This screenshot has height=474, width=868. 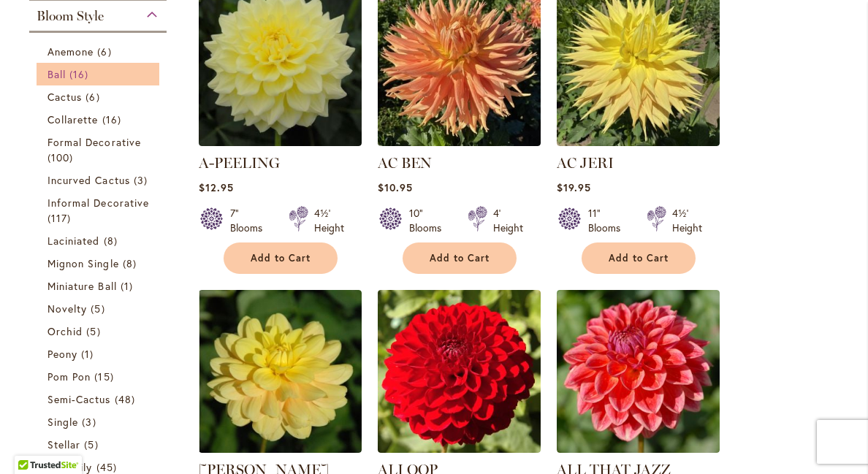 I want to click on div: 10" Blooms, so click(x=430, y=221).